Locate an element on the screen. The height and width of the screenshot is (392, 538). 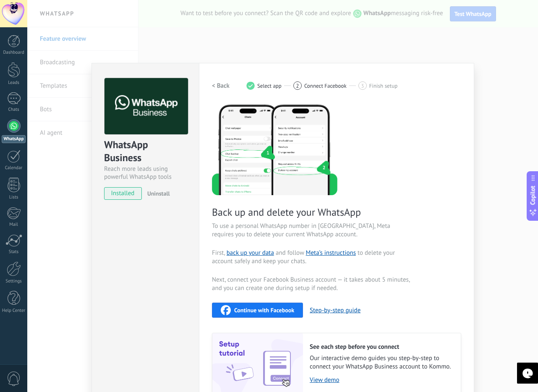
a: back up your data is located at coordinates (250, 253).